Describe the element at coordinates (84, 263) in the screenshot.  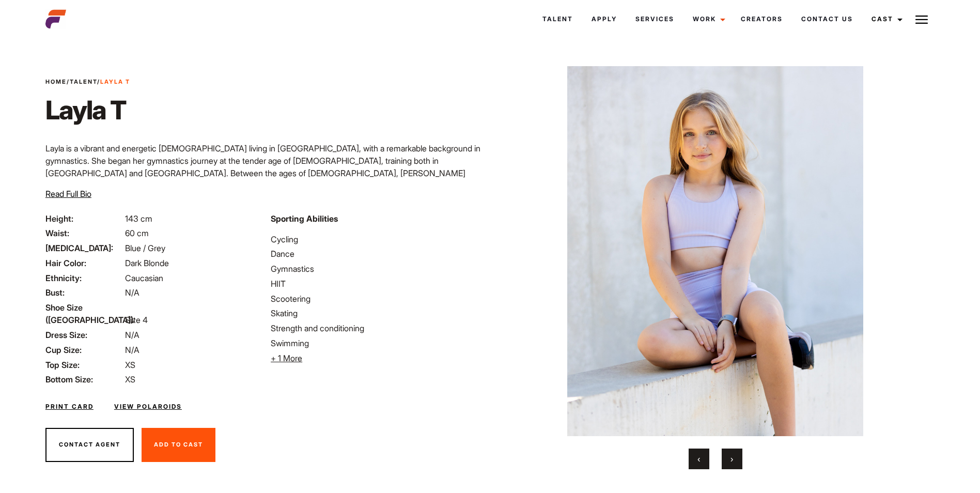
I see `span: Hair Color:` at that location.